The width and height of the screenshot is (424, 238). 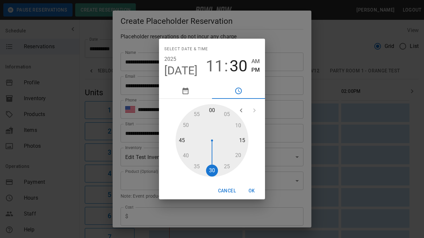 What do you see at coordinates (252, 191) in the screenshot?
I see `button: OK` at bounding box center [252, 191].